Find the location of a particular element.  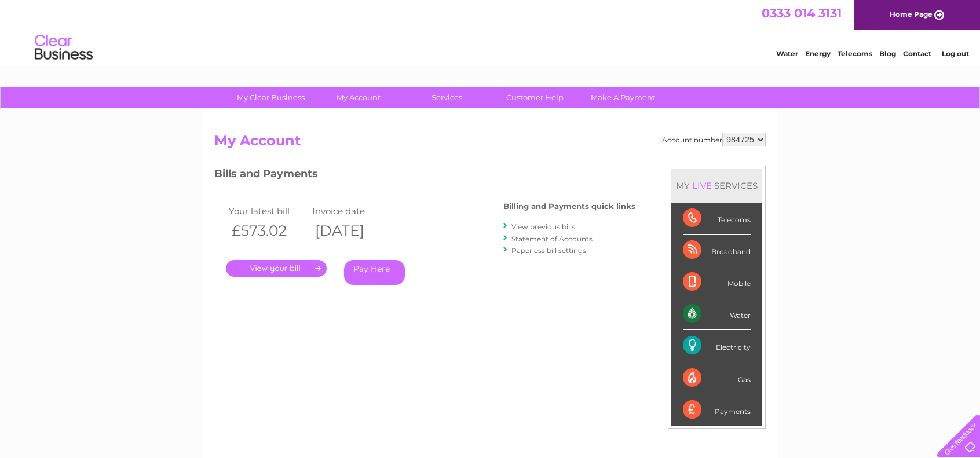

div: LIVE is located at coordinates (702, 185).